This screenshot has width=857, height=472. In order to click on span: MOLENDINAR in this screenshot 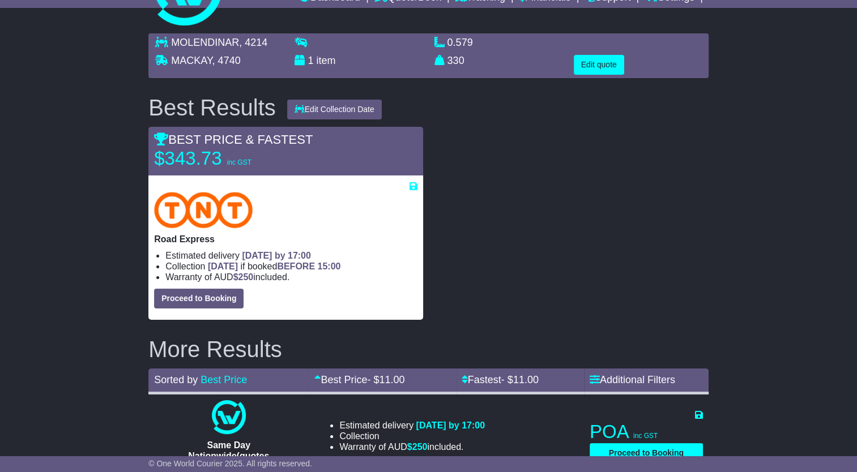, I will do `click(205, 42)`.